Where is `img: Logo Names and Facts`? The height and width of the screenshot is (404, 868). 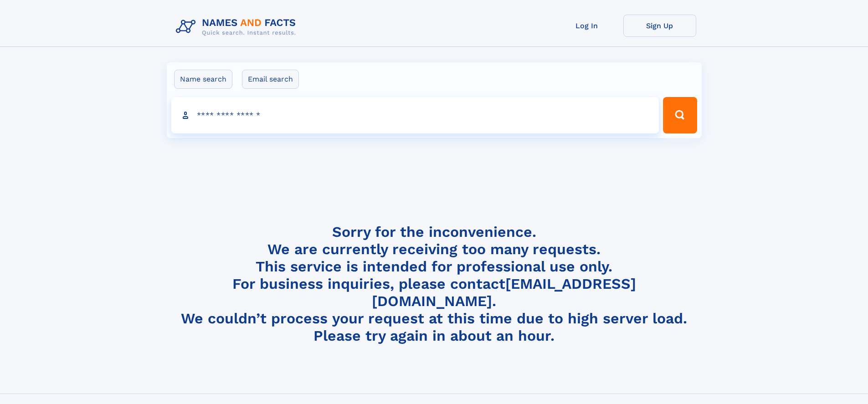
img: Logo Names and Facts is located at coordinates (238, 27).